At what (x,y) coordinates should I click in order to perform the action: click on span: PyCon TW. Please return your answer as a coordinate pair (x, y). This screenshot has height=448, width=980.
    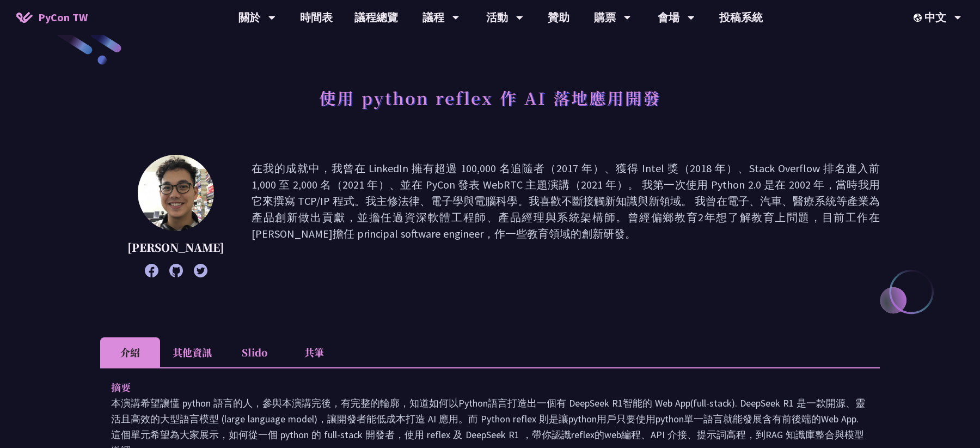
    Looking at the image, I should click on (62, 17).